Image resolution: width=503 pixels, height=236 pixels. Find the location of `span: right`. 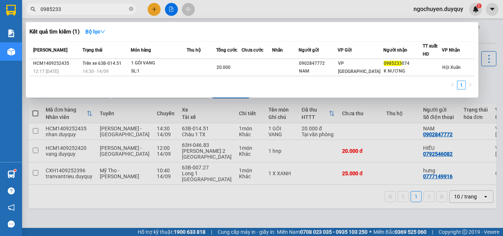

span: right is located at coordinates (470, 85).